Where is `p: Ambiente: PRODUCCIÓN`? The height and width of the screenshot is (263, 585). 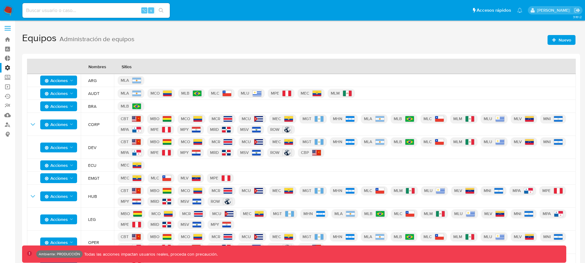
p: Ambiente: PRODUCCIÓN is located at coordinates (59, 254).